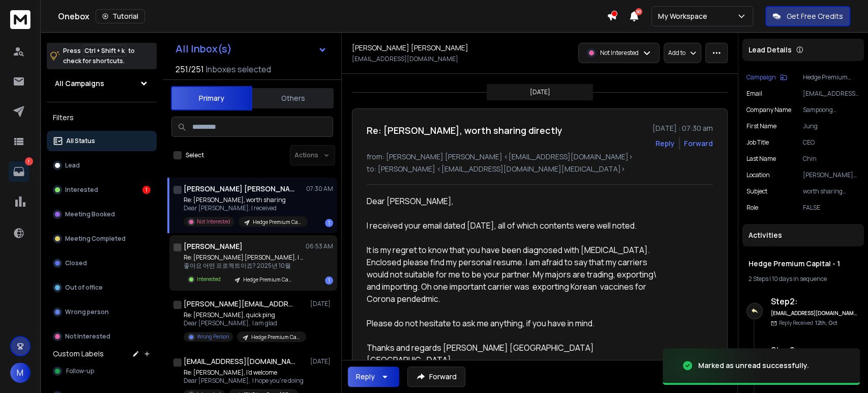 This screenshot has height=393, width=868. What do you see at coordinates (770, 50) in the screenshot?
I see `p: Lead Details` at bounding box center [770, 50].